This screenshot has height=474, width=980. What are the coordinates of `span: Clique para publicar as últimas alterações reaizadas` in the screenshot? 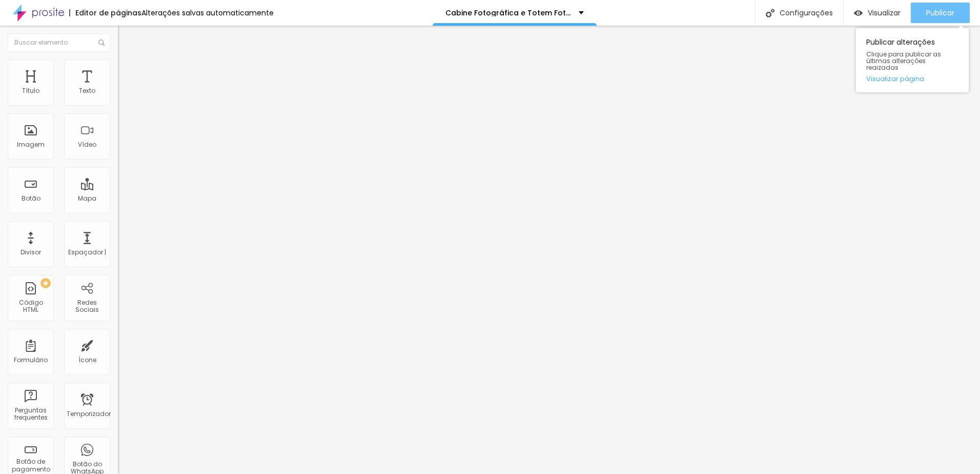 It's located at (912, 61).